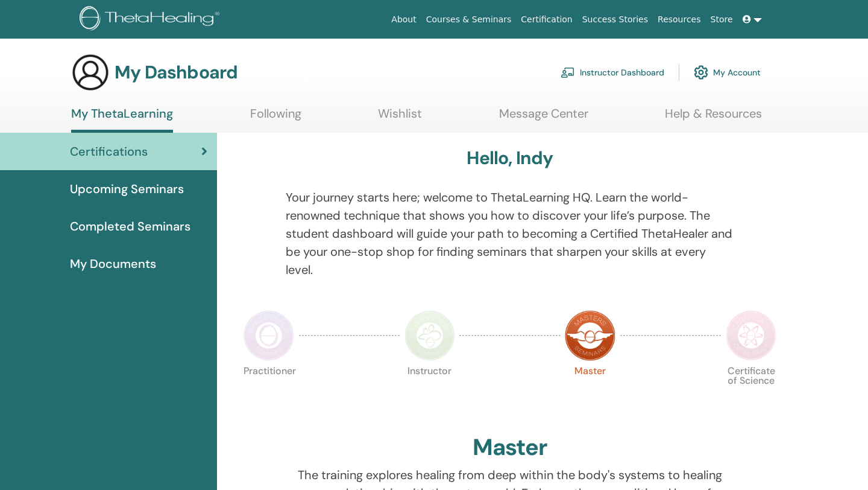 The height and width of the screenshot is (490, 868). Describe the element at coordinates (590, 391) in the screenshot. I see `p: Master` at that location.